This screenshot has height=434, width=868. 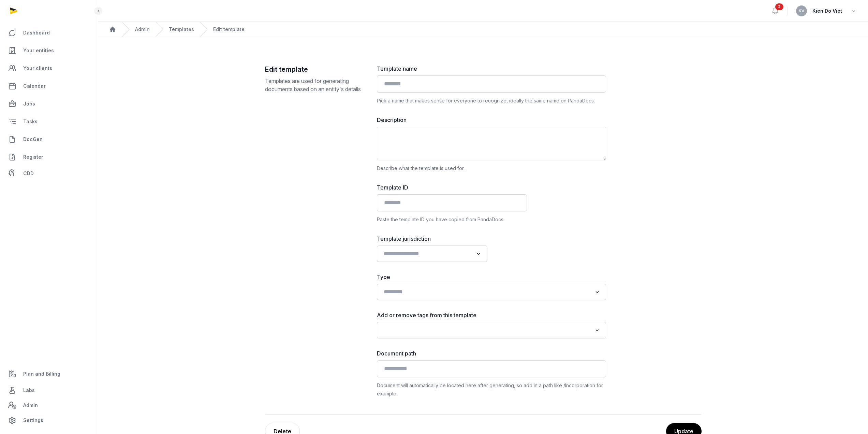 I want to click on span: Labs, so click(x=29, y=390).